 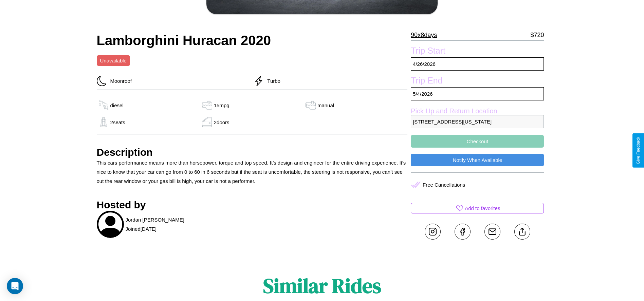 I want to click on p: Turbo, so click(x=272, y=80).